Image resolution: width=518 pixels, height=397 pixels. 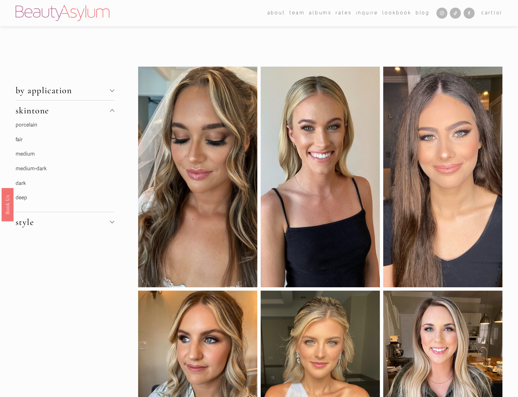 I want to click on button: by application, so click(x=65, y=90).